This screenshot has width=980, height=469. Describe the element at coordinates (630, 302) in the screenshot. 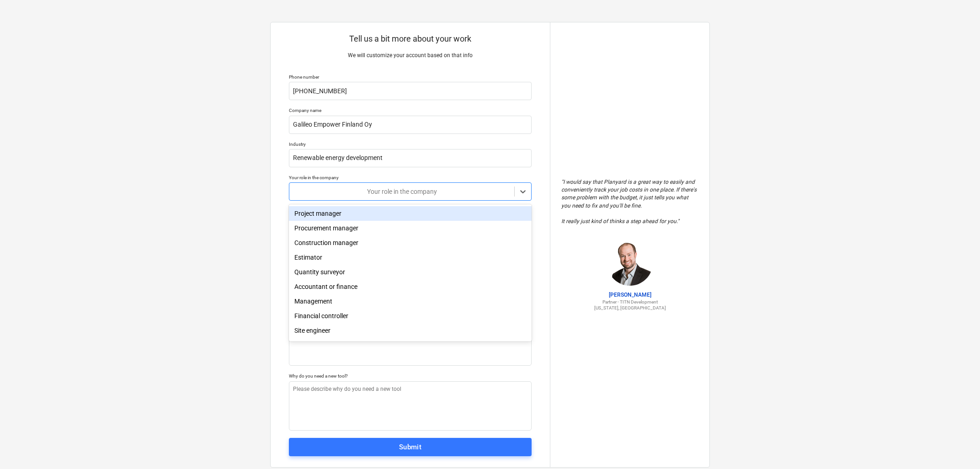

I see `p: Partner - TITN Development` at that location.